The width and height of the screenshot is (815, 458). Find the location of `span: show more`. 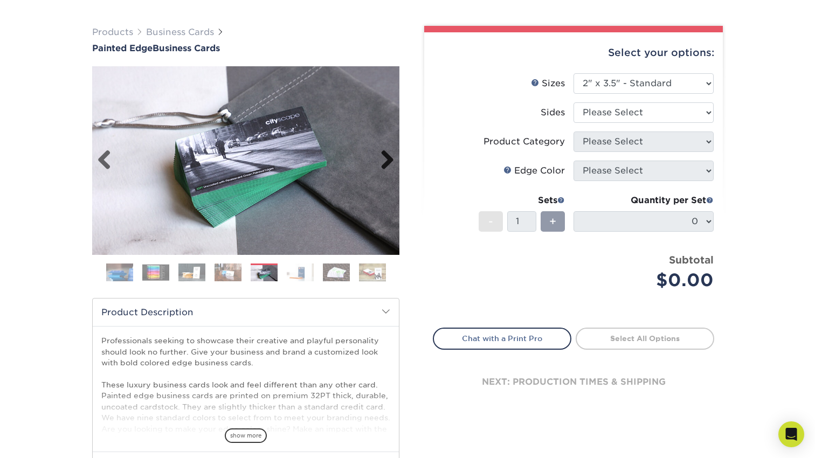

span: show more is located at coordinates (246, 435).